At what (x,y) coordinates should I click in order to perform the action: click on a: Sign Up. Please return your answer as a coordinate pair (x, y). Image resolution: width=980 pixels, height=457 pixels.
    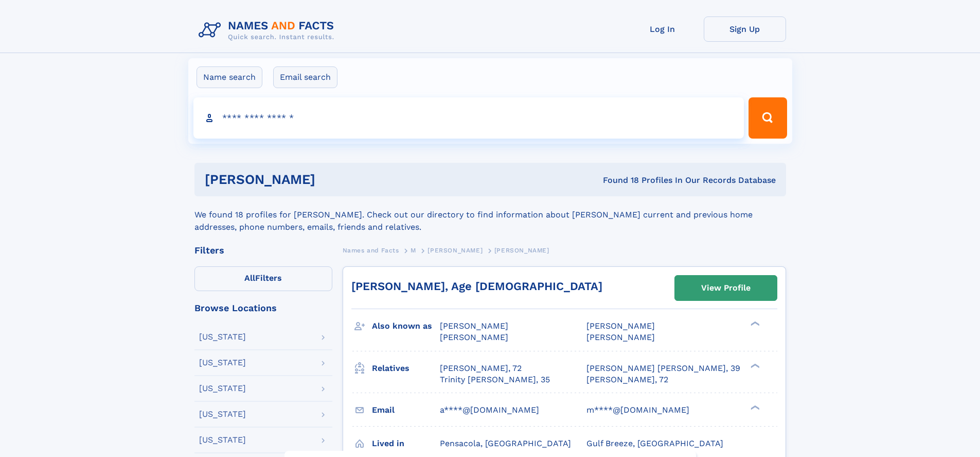
    Looking at the image, I should click on (745, 29).